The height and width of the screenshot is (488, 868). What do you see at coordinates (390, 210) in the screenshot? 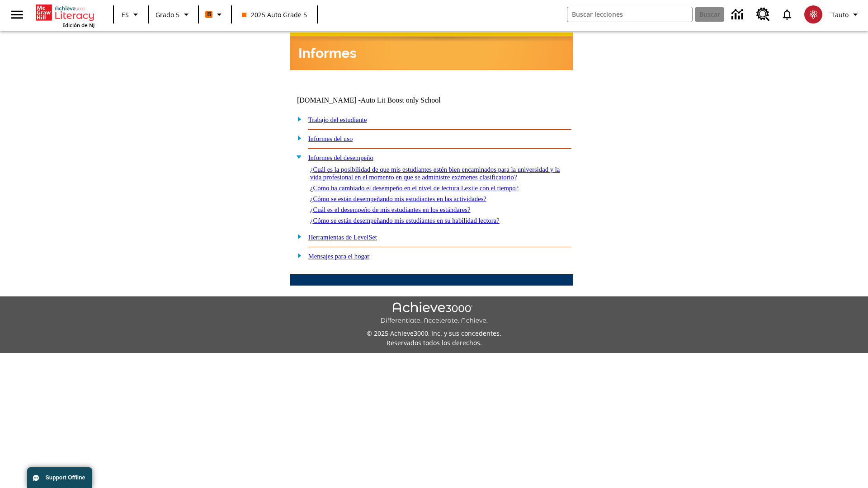
I see `a: ¿Cuál es el desempeño de mis estudiantes en los estándares?` at bounding box center [390, 210].